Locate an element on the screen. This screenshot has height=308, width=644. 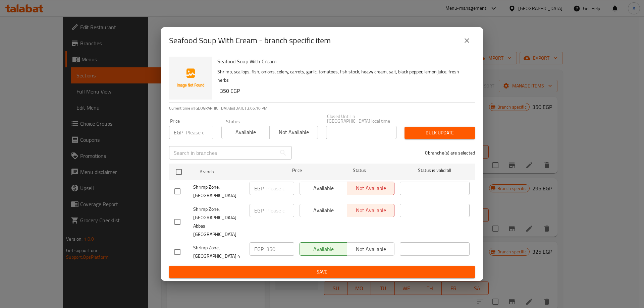
span: Price is located at coordinates (297, 170).